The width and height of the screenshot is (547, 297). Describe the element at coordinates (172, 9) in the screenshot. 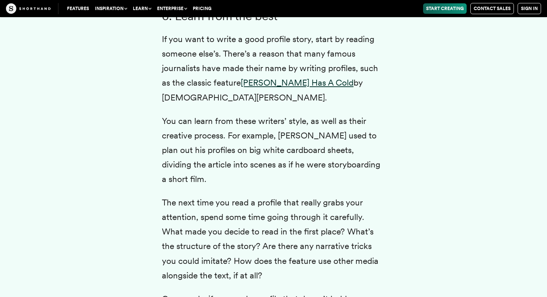

I see `button: Enterprise` at that location.